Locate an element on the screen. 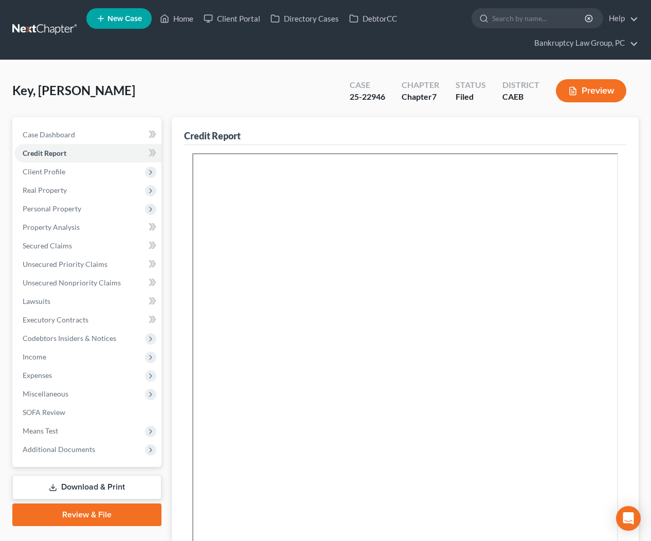 The image size is (651, 541). span: Lawsuits is located at coordinates (37, 301).